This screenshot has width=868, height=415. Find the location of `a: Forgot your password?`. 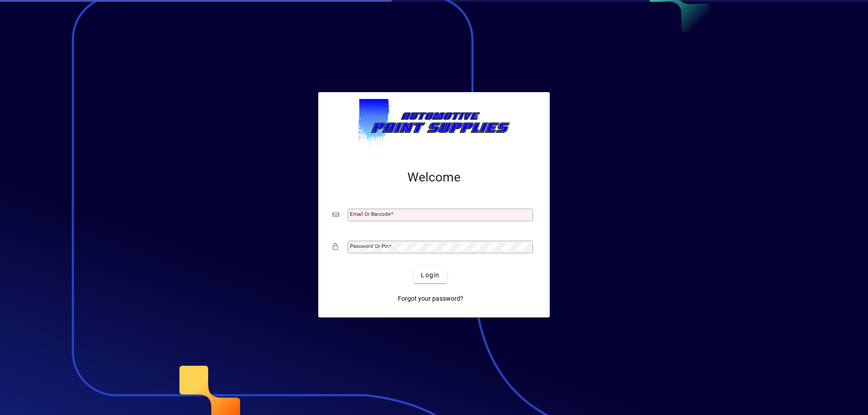

a: Forgot your password? is located at coordinates (431, 298).